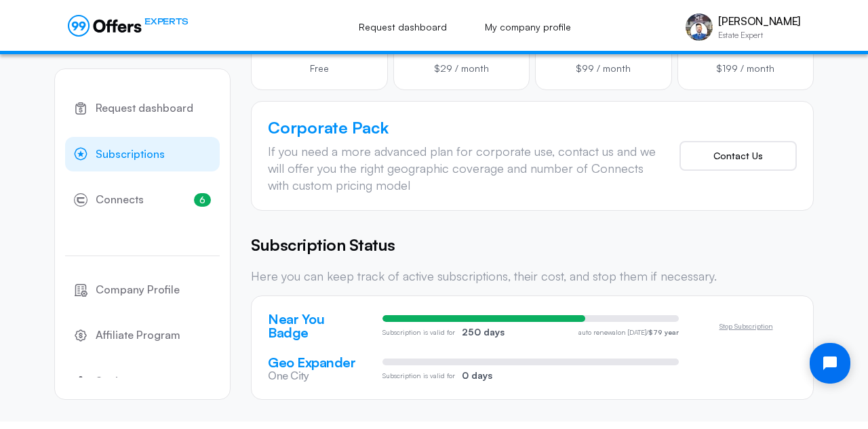 The width and height of the screenshot is (868, 429). What do you see at coordinates (166, 21) in the screenshot?
I see `span: EXPERTS` at bounding box center [166, 21].